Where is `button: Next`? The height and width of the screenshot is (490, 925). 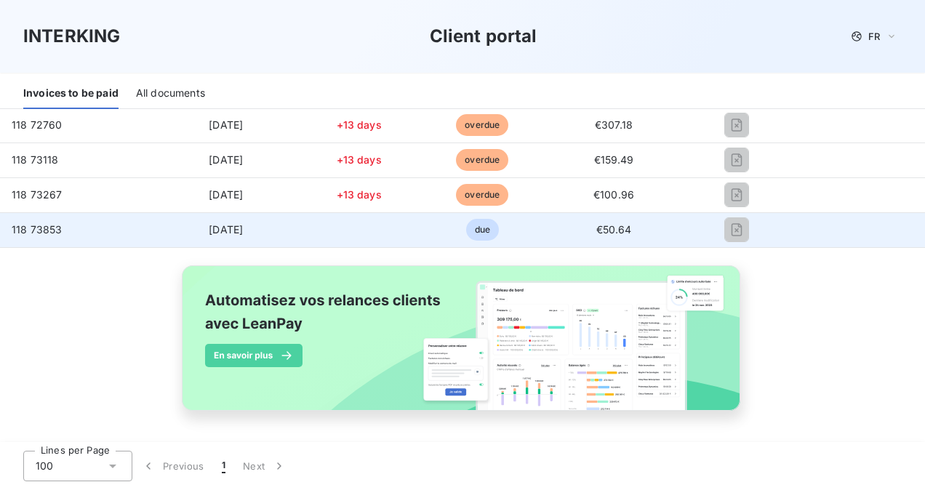 button: Next is located at coordinates (265, 466).